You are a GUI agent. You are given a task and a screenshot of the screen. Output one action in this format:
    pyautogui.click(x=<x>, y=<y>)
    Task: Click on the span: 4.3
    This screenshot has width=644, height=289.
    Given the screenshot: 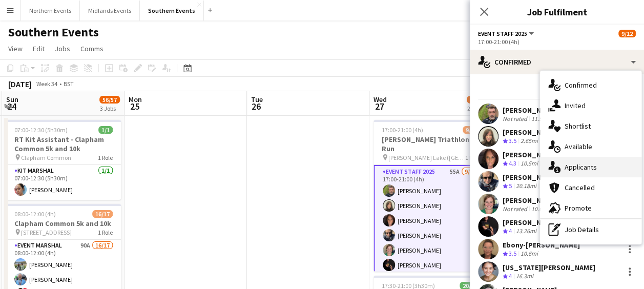 What is the action you would take?
    pyautogui.click(x=513, y=163)
    